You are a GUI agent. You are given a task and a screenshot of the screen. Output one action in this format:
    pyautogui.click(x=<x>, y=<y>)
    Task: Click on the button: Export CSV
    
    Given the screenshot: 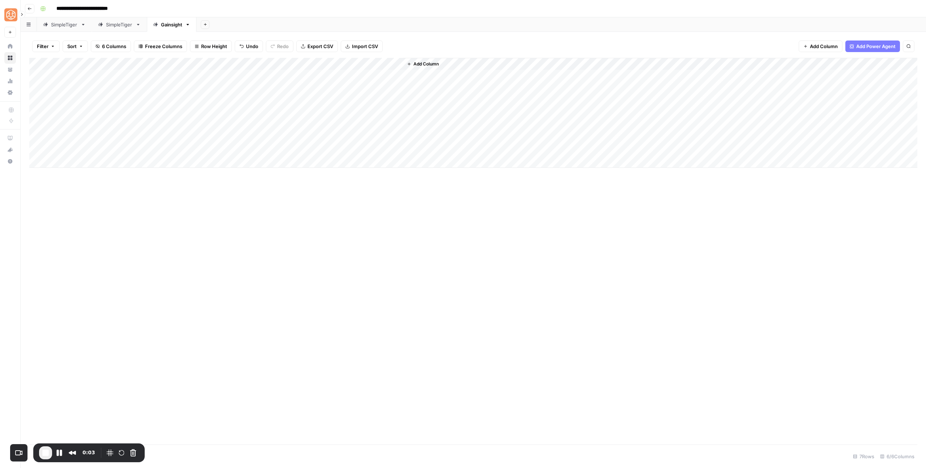 What is the action you would take?
    pyautogui.click(x=317, y=46)
    